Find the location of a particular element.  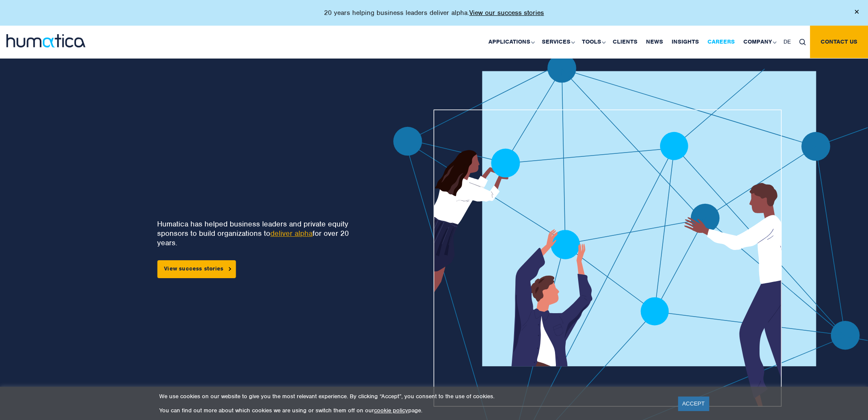

img: search_icon is located at coordinates (802, 42).